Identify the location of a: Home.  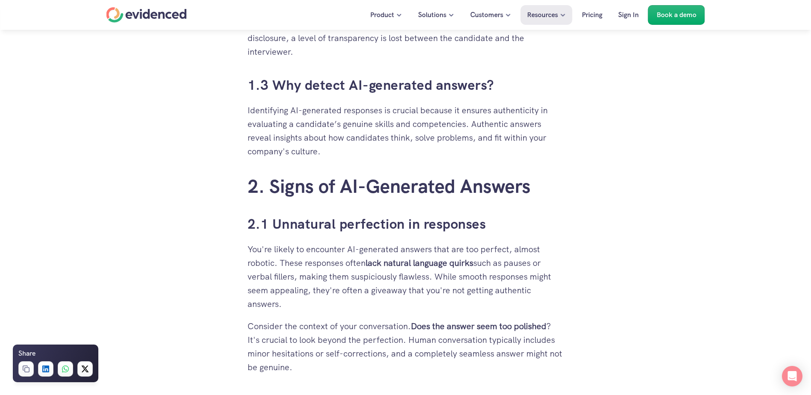
(147, 15).